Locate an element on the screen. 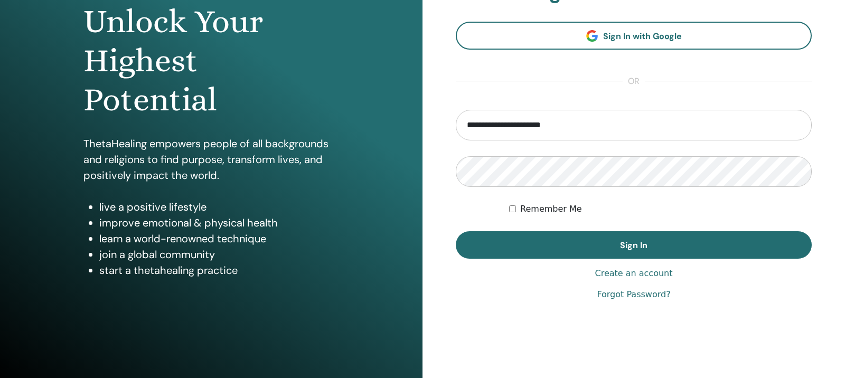  li: learn a world-renowned technique is located at coordinates (219, 239).